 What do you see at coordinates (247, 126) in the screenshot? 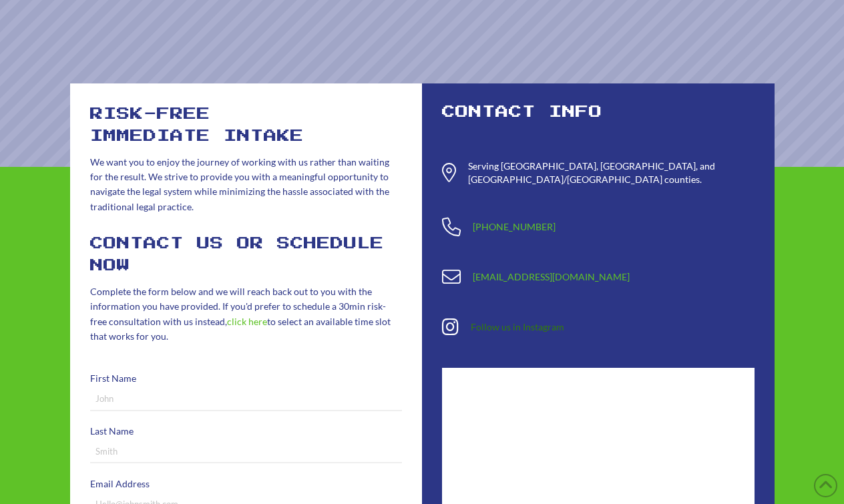
I see `h2: risk-free immediate intake` at bounding box center [247, 126].